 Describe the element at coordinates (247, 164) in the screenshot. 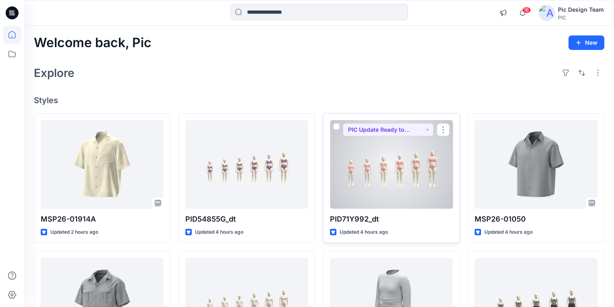

I see `a: PID54855G_dt` at that location.